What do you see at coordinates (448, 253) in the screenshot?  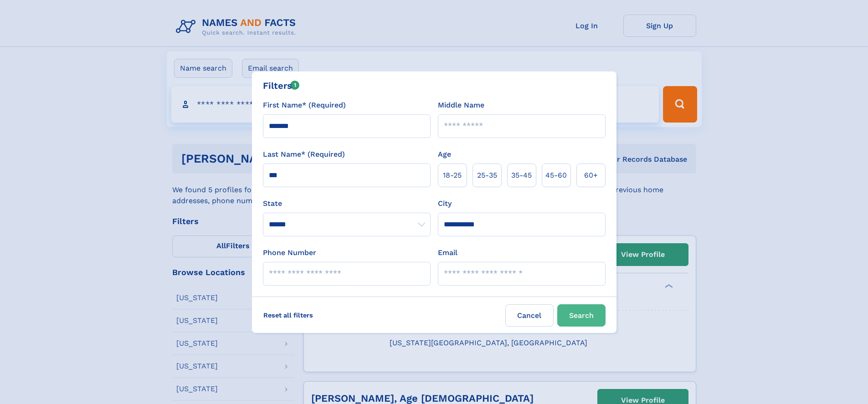 I see `label: Email` at bounding box center [448, 253].